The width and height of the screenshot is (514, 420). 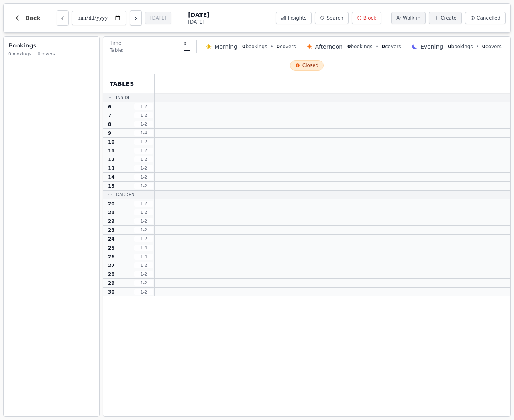 I want to click on span: 0 covers, so click(x=46, y=54).